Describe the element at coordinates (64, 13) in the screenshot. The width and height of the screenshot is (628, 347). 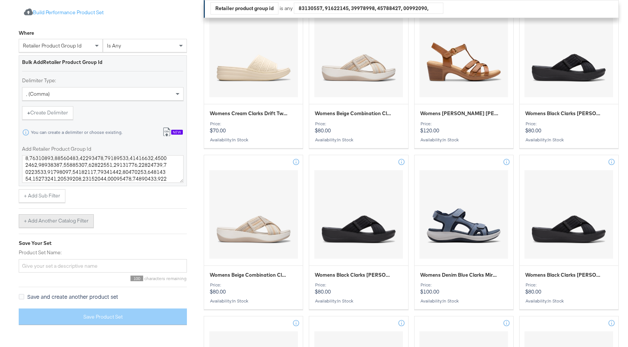
I see `button: Build Performance Product Set` at that location.